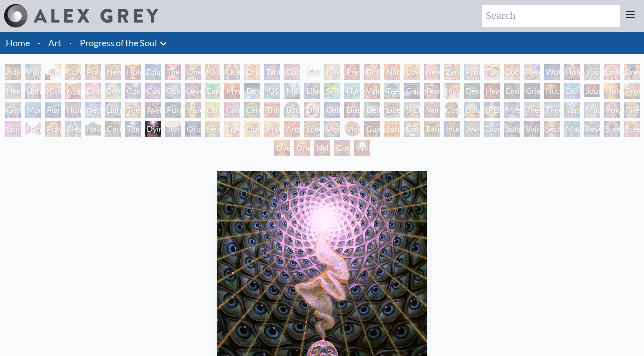 This screenshot has width=644, height=356. I want to click on div: Contemplation, so click(73, 72).